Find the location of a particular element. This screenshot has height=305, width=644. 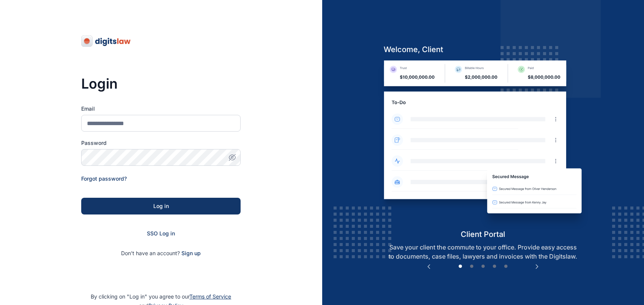

p: Save your client the commute to your office. Provide easy access to documents, case files, lawyer... is located at coordinates (483, 252).